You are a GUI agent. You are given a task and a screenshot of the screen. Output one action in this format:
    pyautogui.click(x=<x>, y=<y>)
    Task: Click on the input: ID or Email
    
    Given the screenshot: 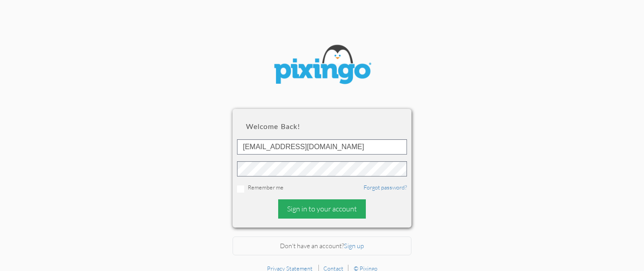 What is the action you would take?
    pyautogui.click(x=322, y=147)
    